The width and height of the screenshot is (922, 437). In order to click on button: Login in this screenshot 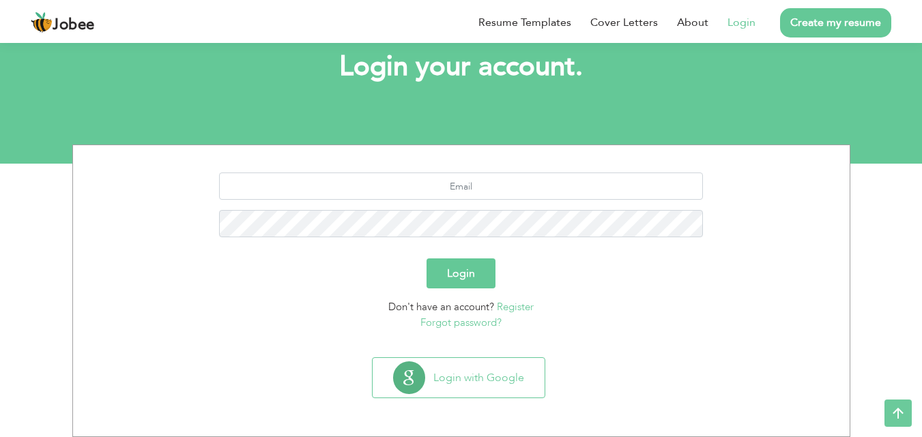, I will do `click(461, 274)`.